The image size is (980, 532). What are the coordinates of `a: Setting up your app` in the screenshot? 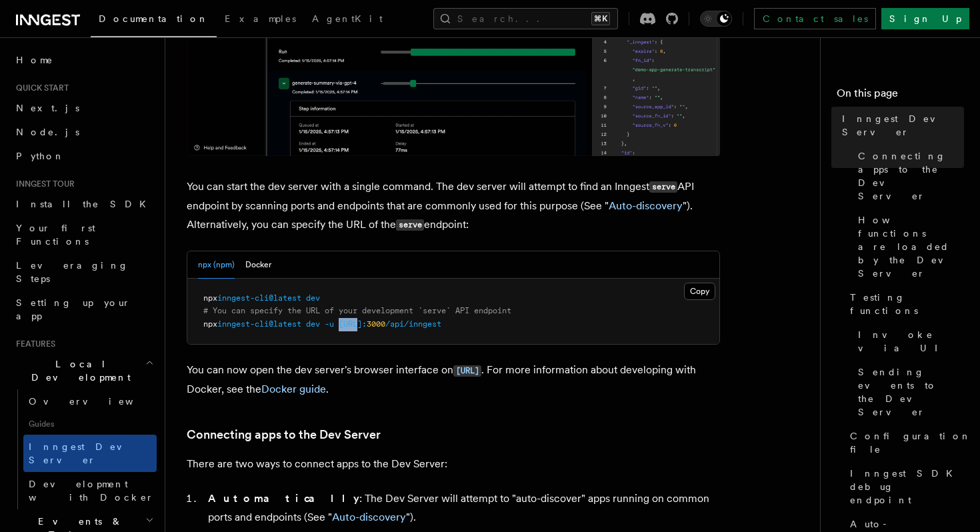 It's located at (83, 310).